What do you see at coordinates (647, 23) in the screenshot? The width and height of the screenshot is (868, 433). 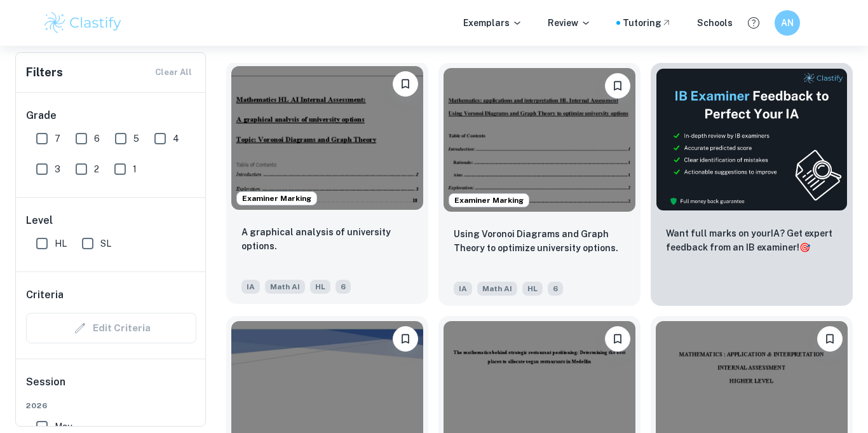 I see `a: Tutoring` at bounding box center [647, 23].